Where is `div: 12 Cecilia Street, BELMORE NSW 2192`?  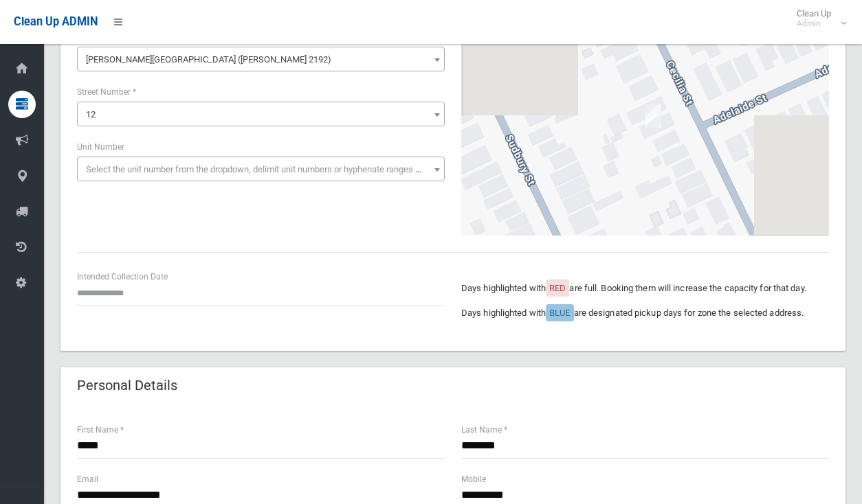 div: 12 Cecilia Street, BELMORE NSW 2192 is located at coordinates (653, 116).